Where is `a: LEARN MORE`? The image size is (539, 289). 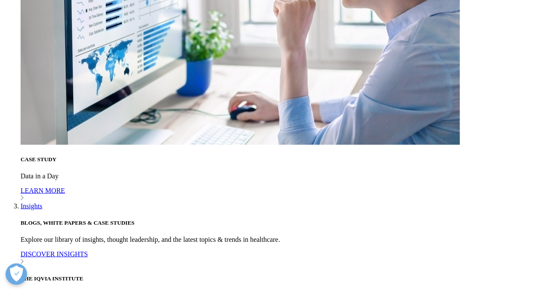
a: LEARN MORE is located at coordinates (278, 194).